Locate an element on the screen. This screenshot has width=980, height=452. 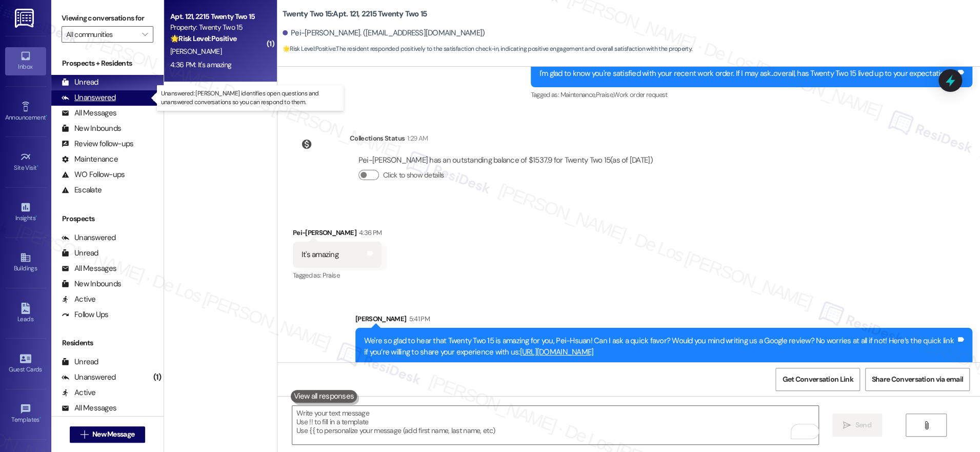
div: It's amazing is located at coordinates (320, 254).